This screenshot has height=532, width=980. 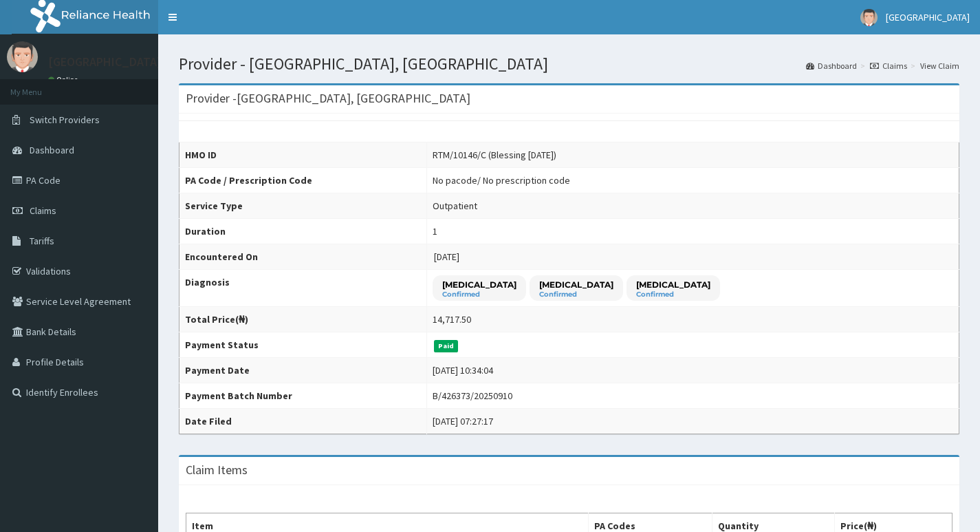 I want to click on a: Online, so click(x=65, y=79).